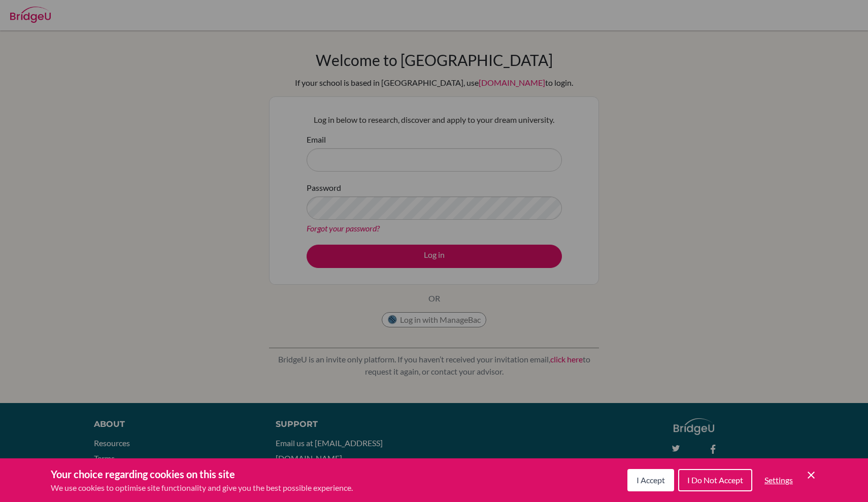 The image size is (868, 502). I want to click on span: Settings, so click(779, 480).